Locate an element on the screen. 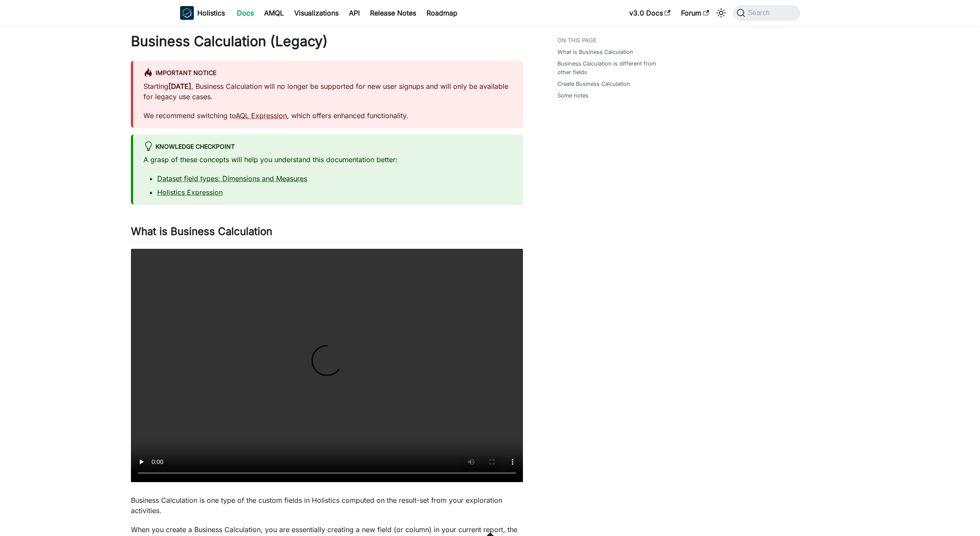 The width and height of the screenshot is (980, 536). button: Switch between dark and light mode (currently system mode) is located at coordinates (721, 13).